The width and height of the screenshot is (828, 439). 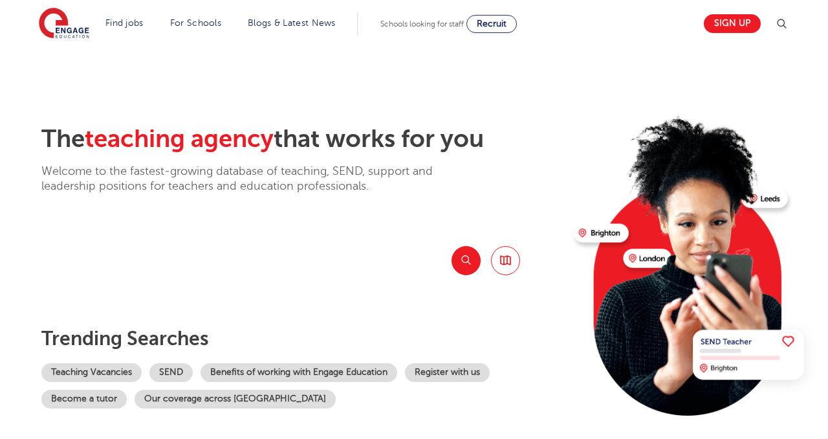 I want to click on p: Welcome to the fastest-growing database of teaching, SEND, support and leadership positions for t..., so click(x=255, y=179).